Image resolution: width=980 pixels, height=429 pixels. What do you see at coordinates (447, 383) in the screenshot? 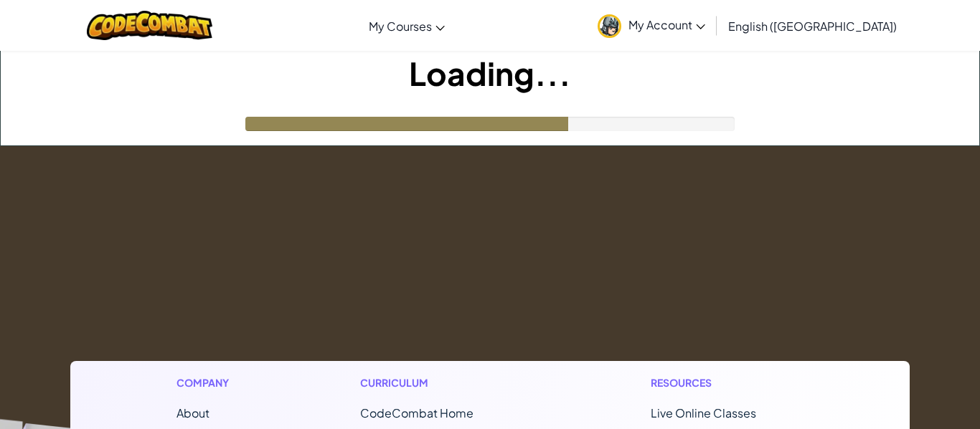
I see `h1: Curriculum` at bounding box center [447, 383].